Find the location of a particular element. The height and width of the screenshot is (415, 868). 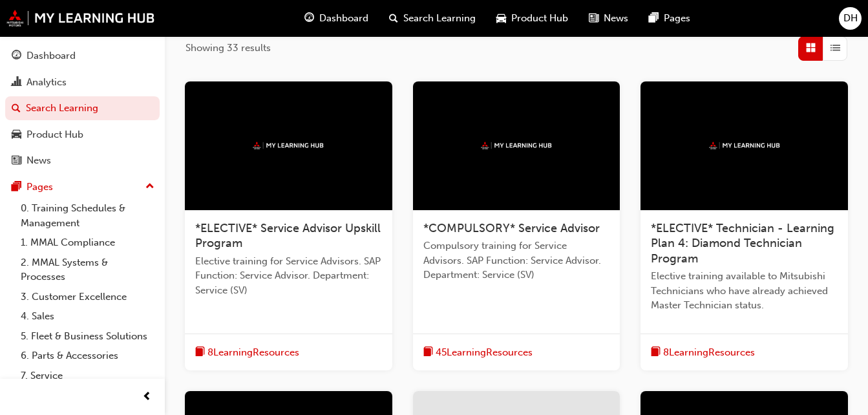

a: 5. Fleet & Business Solutions is located at coordinates (87, 336).